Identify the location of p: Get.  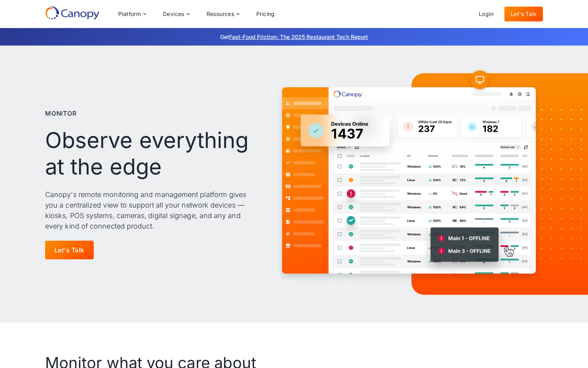
(294, 37).